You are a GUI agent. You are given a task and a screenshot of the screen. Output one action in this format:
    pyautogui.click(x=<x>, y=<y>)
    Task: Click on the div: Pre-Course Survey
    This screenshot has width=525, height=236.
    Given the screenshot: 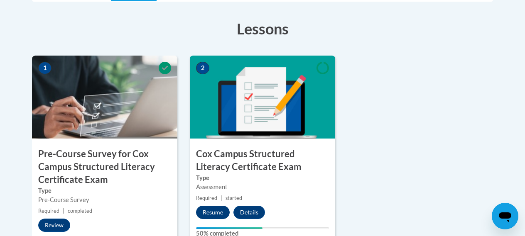 What is the action you would take?
    pyautogui.click(x=105, y=200)
    